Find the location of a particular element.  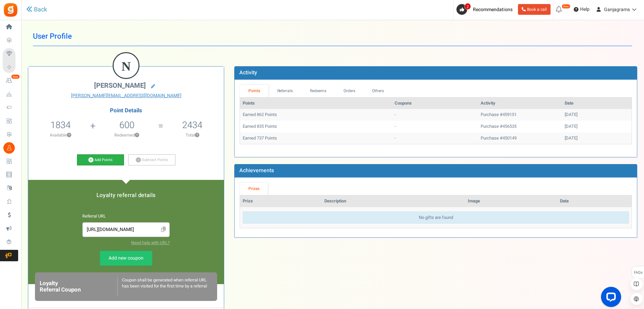

span: Help is located at coordinates (584, 10).